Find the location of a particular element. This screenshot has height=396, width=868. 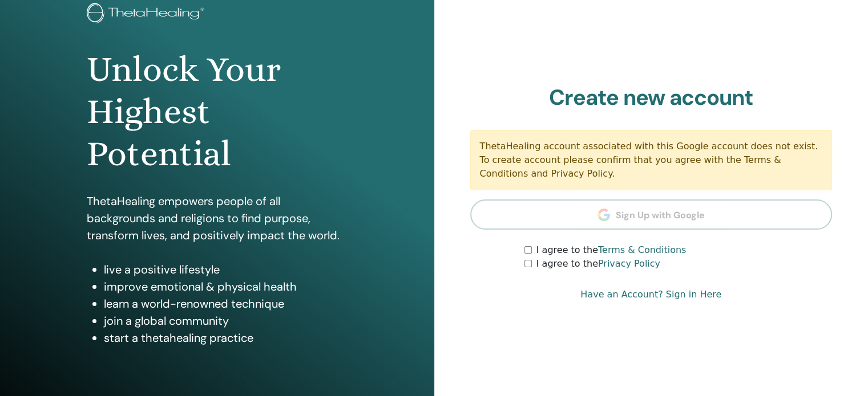

a: Terms & Conditions is located at coordinates (642, 250).